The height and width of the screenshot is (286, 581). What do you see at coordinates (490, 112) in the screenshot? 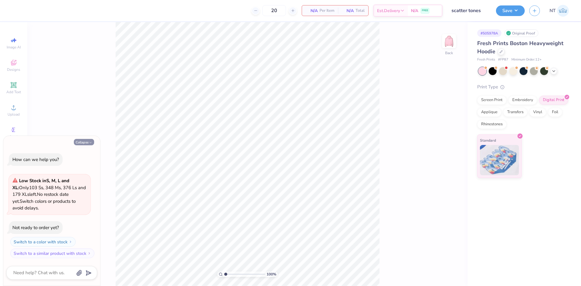
I see `div: Applique` at bounding box center [490, 112].